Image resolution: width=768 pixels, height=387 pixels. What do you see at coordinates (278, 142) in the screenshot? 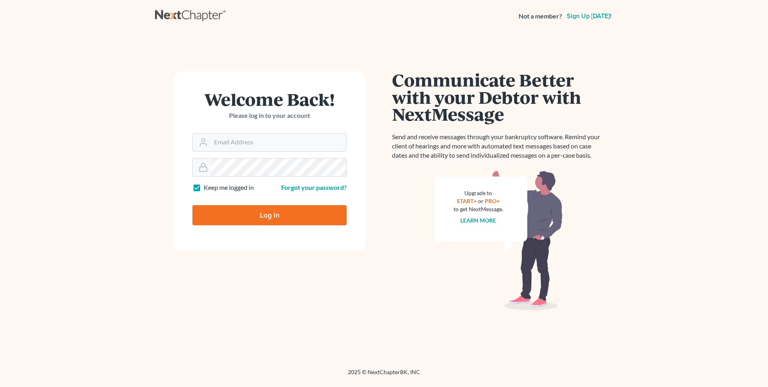
I see `input: Email Address` at bounding box center [278, 142].